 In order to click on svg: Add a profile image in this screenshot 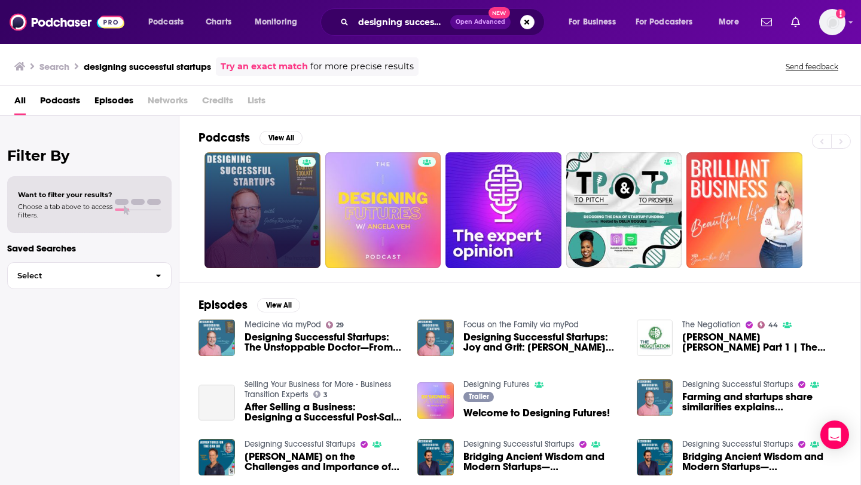, I will do `click(841, 14)`.